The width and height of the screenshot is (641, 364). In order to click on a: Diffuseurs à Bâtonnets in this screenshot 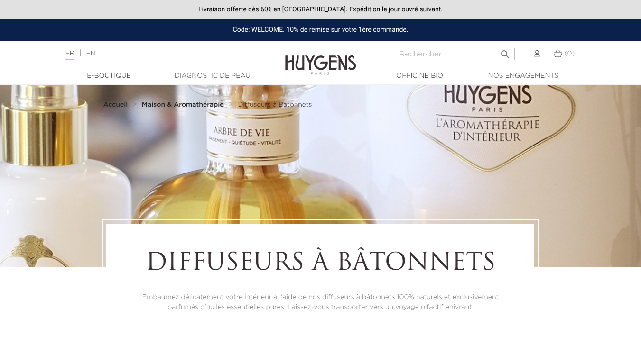, I will do `click(275, 105)`.